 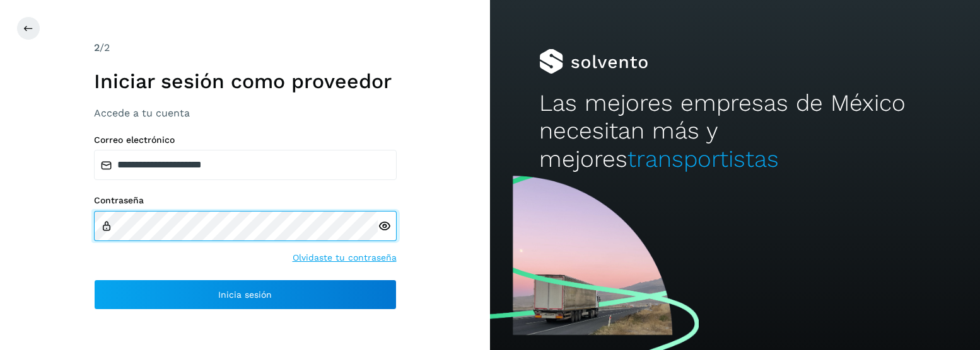 What do you see at coordinates (344, 258) in the screenshot?
I see `a: Olvidaste tu contraseña` at bounding box center [344, 258].